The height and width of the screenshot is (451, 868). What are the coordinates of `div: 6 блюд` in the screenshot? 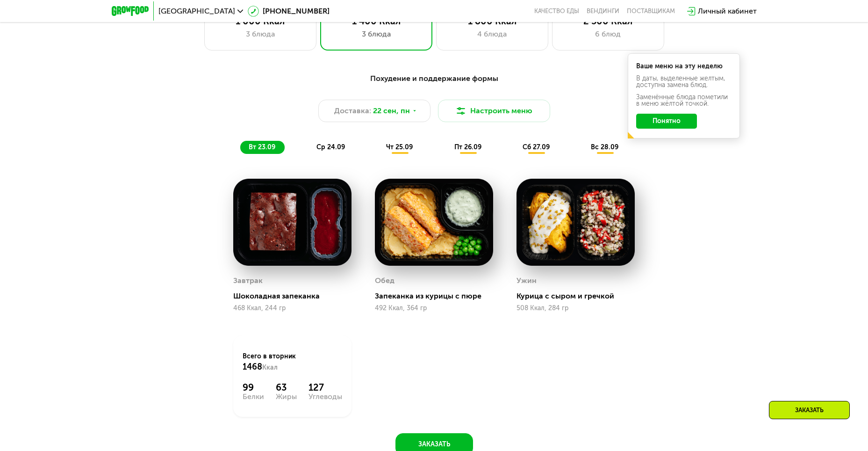 It's located at (609, 34).